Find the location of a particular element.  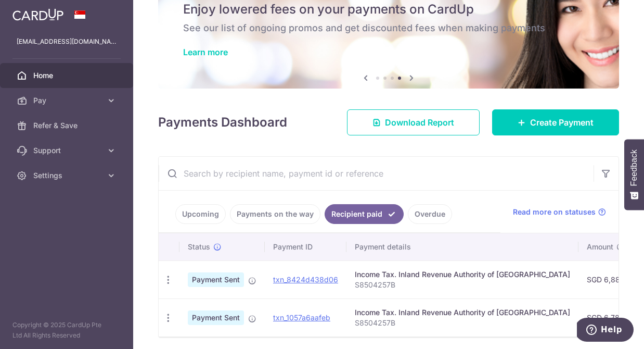

a: txn_8424d438d06 is located at coordinates (305, 279).